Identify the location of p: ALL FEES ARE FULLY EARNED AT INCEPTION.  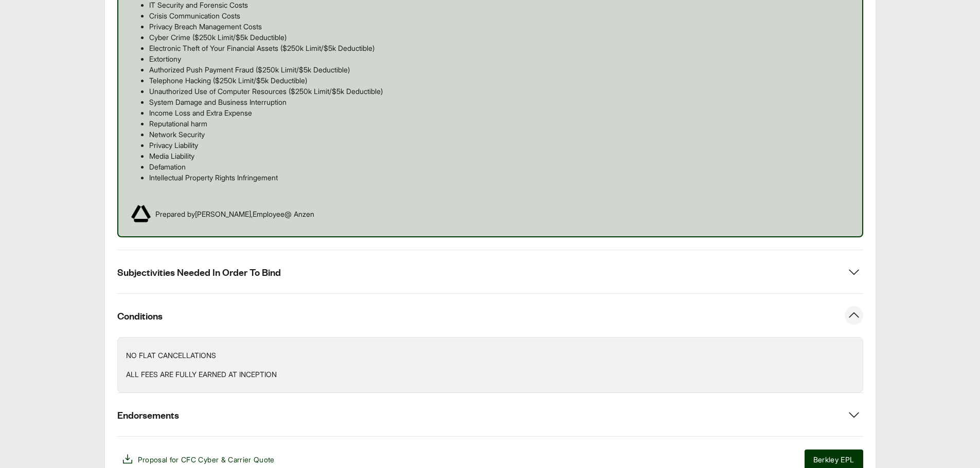
(490, 374).